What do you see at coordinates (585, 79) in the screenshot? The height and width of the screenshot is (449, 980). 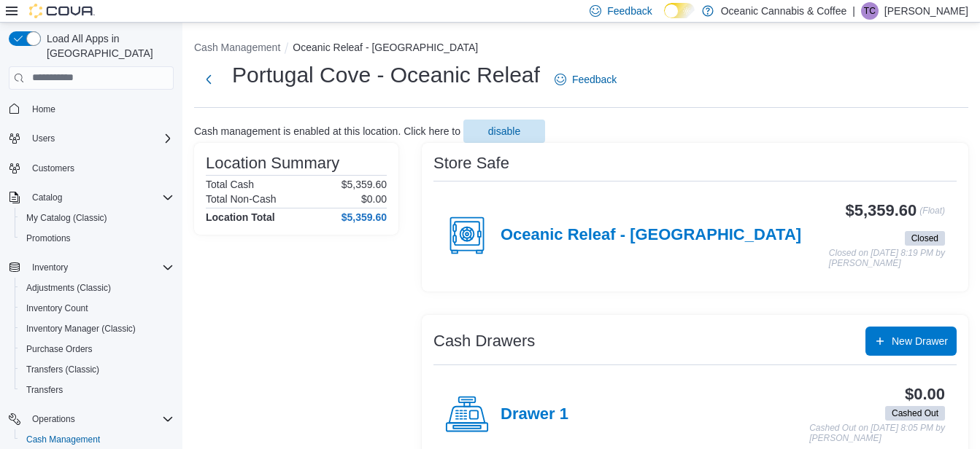 I see `a: Feedback` at bounding box center [585, 79].